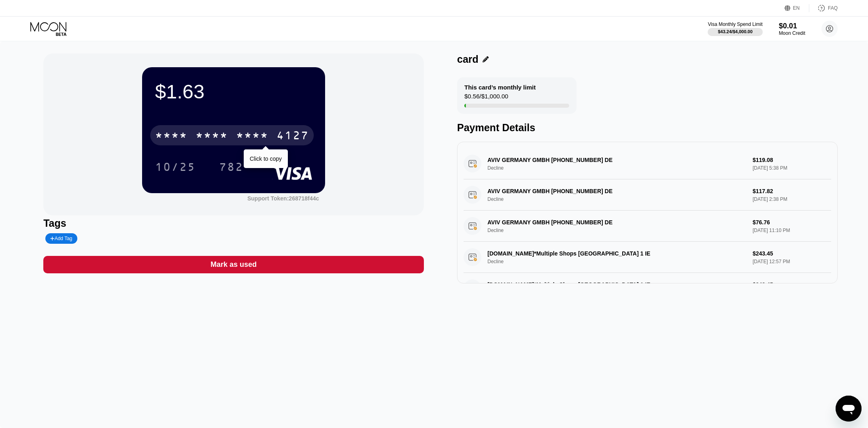  I want to click on div: $43.24 / $4,000.00, so click(735, 31).